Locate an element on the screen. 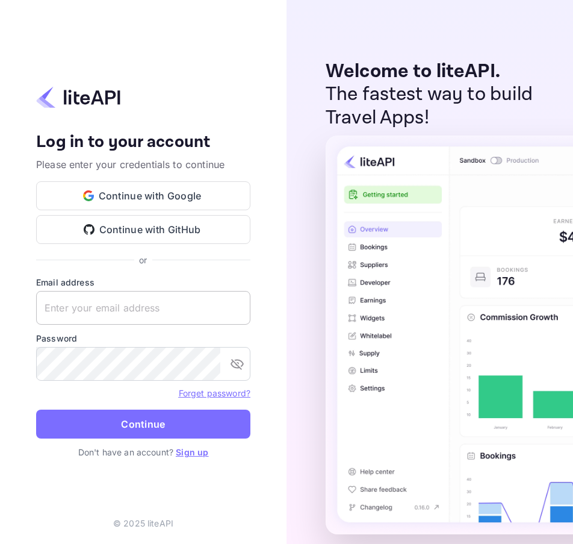 The image size is (573, 544). p: © 2025 liteAPI is located at coordinates (143, 523).